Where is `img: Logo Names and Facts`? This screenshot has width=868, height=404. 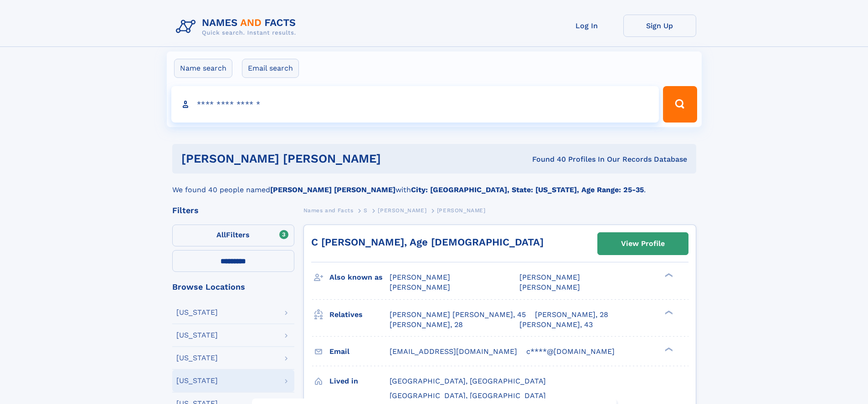 img: Logo Names and Facts is located at coordinates (238, 27).